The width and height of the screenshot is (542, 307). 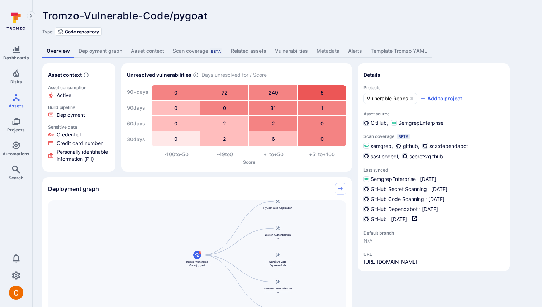 I want to click on div: sast:codeql, so click(x=381, y=156).